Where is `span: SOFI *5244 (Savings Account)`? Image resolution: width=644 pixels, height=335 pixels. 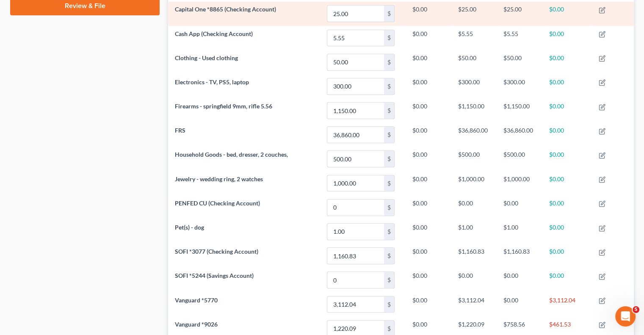 span: SOFI *5244 (Savings Account) is located at coordinates (214, 275).